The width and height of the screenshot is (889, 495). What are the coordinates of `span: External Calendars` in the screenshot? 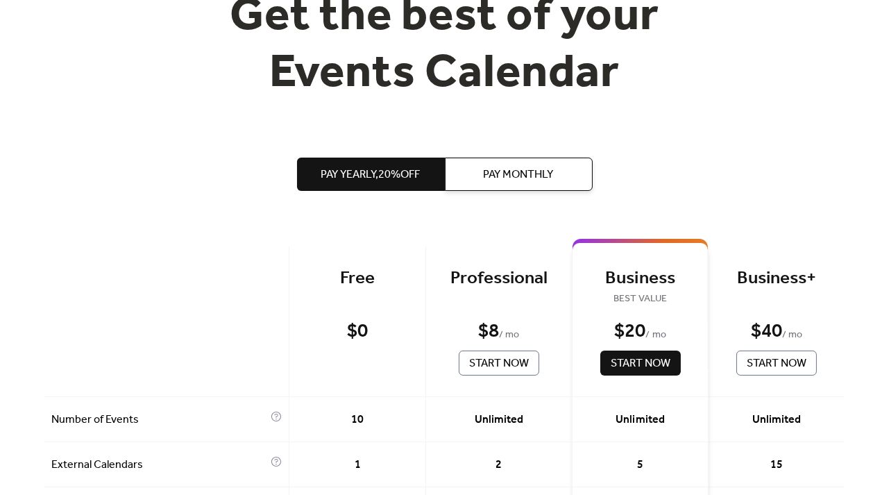 It's located at (159, 465).